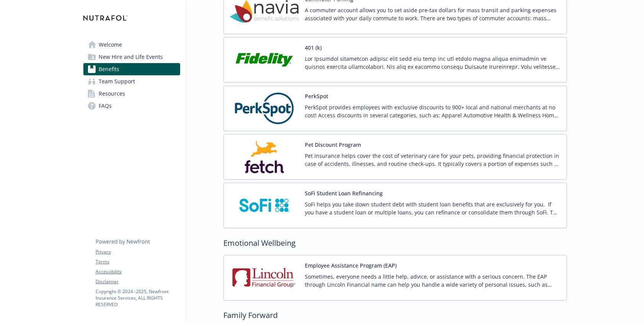 Image resolution: width=644 pixels, height=323 pixels. What do you see at coordinates (132, 106) in the screenshot?
I see `a: FAQs` at bounding box center [132, 106].